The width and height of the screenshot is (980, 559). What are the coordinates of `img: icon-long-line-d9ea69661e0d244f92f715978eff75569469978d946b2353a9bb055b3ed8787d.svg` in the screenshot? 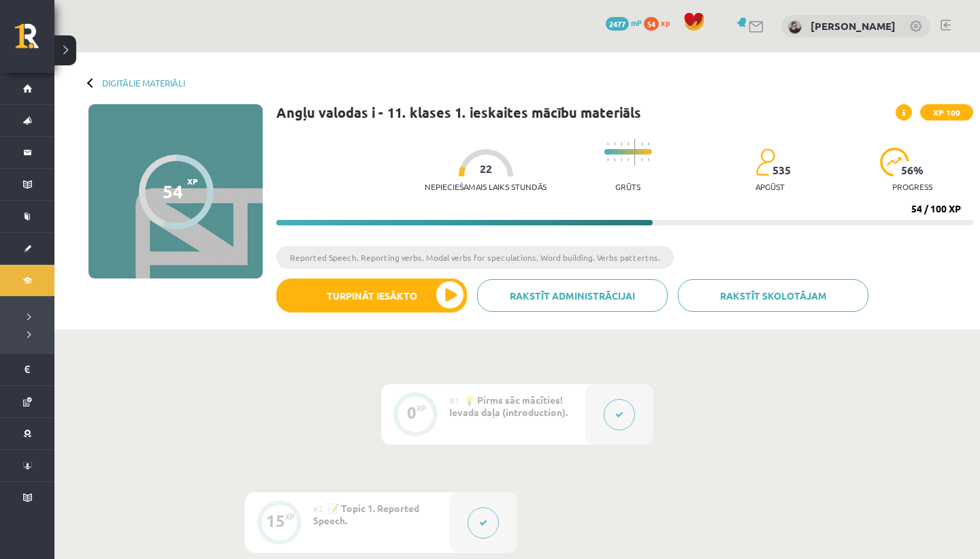 It's located at (635, 152).